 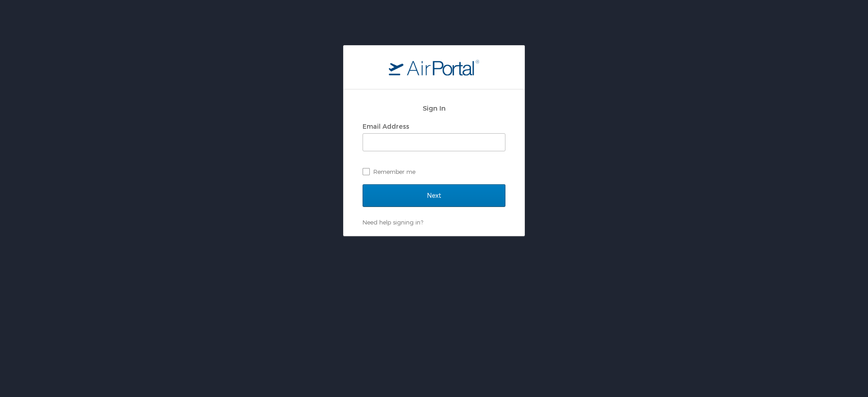 What do you see at coordinates (434, 108) in the screenshot?
I see `h2: Sign In` at bounding box center [434, 108].